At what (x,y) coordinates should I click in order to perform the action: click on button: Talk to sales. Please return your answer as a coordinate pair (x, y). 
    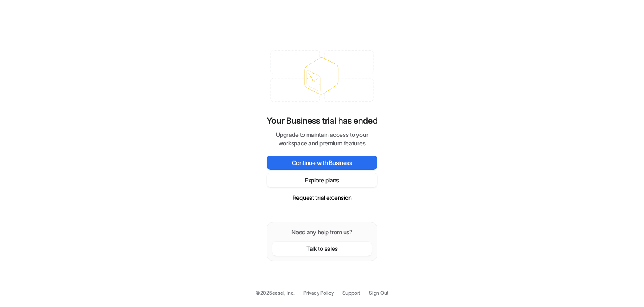
    Looking at the image, I should click on (322, 248).